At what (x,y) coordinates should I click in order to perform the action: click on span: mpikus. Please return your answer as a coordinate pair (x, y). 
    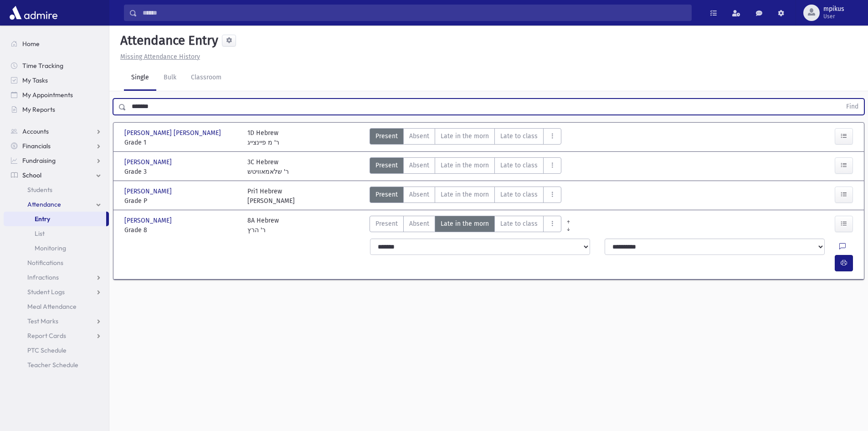
    Looking at the image, I should click on (834, 10).